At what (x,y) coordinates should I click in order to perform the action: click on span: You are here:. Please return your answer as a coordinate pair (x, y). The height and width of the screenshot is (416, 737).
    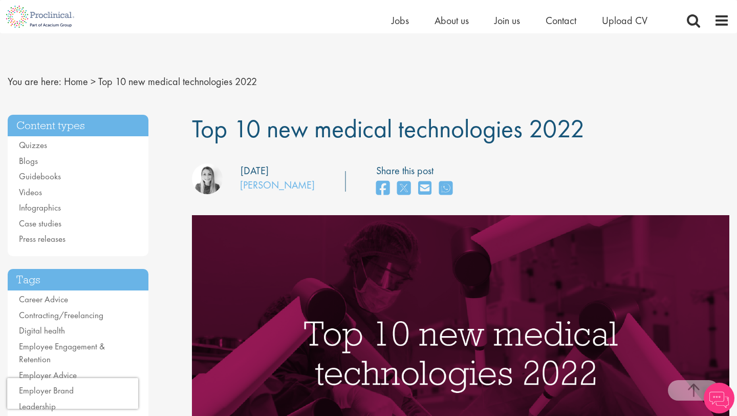
    Looking at the image, I should click on (34, 81).